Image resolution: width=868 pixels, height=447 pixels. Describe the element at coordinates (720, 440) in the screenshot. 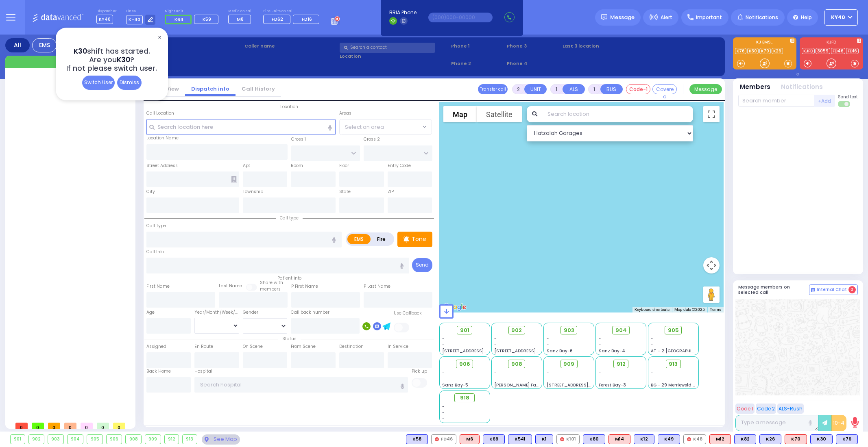

I see `div: M12` at that location.